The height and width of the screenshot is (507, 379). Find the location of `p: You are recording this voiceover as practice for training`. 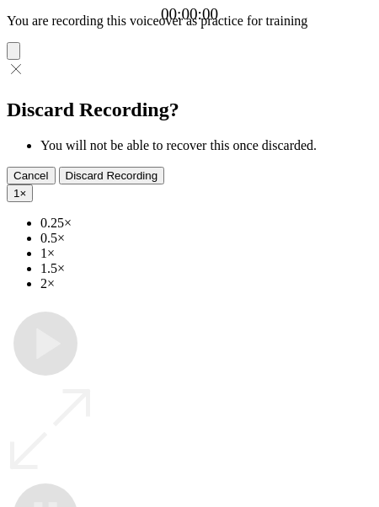

p: You are recording this voiceover as practice for training is located at coordinates (190, 21).